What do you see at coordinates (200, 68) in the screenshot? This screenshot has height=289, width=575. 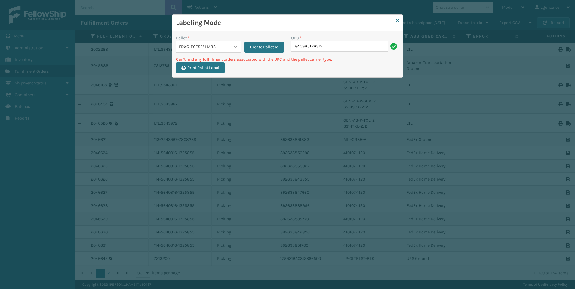 I see `button: Print Pallet Label` at bounding box center [200, 68].